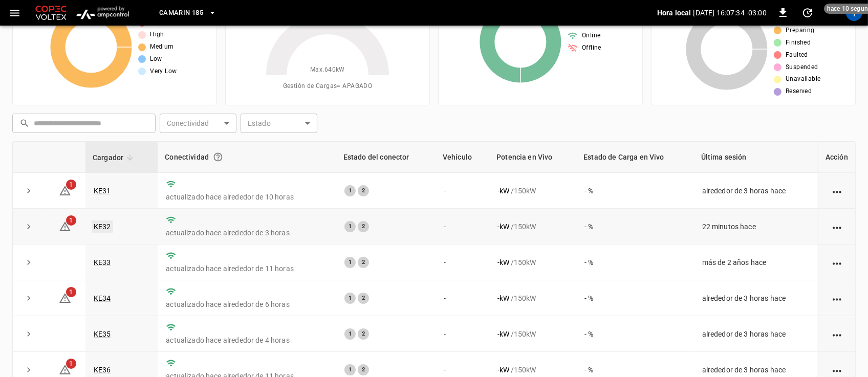  Describe the element at coordinates (115, 158) in the screenshot. I see `span: Cargador` at that location.